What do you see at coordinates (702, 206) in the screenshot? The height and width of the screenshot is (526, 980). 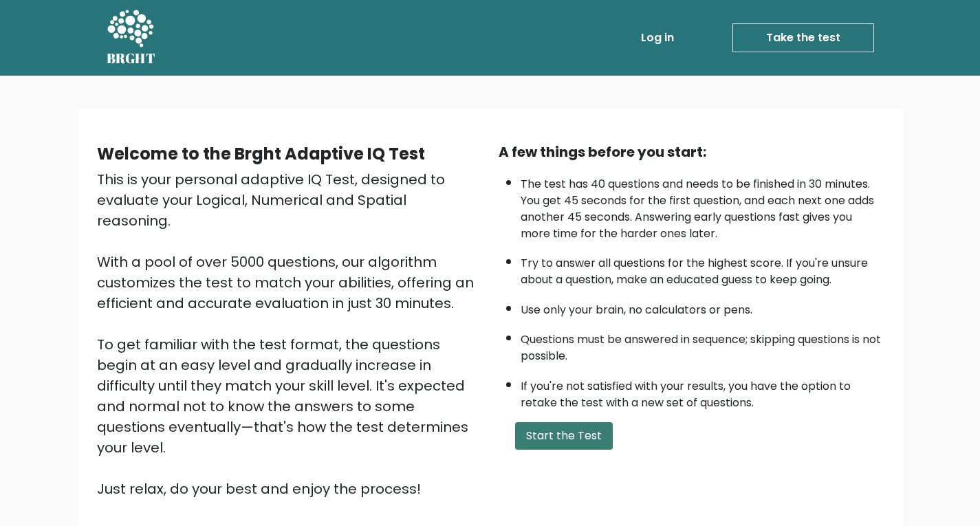 I see `li: The test has 40 questions and needs to be finished in 30 minutes. You get 45 seconds for the firs...` at bounding box center [702, 206].